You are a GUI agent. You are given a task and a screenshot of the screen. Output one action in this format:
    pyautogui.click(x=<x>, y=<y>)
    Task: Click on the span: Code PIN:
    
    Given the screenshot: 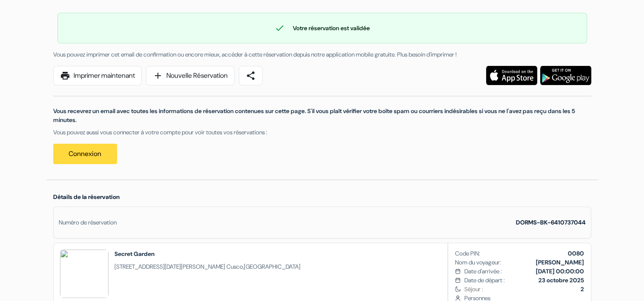 What is the action you would take?
    pyautogui.click(x=467, y=253)
    